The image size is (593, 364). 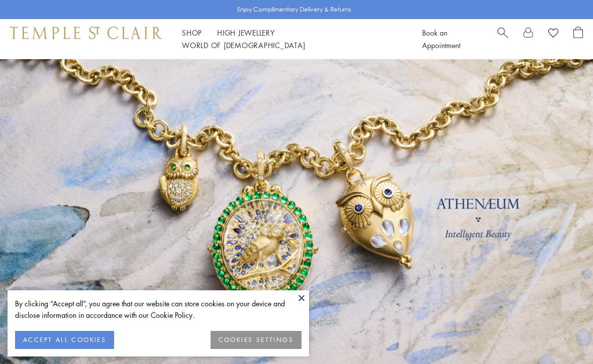 I want to click on button: COOKIES SETTINGS, so click(x=256, y=340).